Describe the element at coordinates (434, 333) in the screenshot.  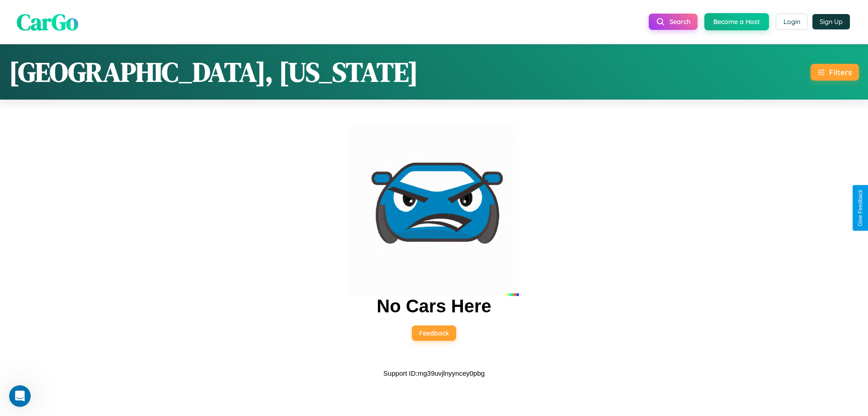
I see `button: Feedback` at that location.